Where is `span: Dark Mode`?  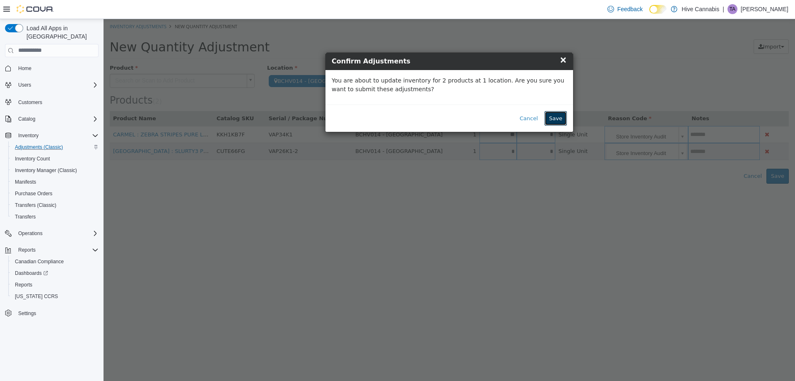
span: Dark Mode is located at coordinates (649, 14).